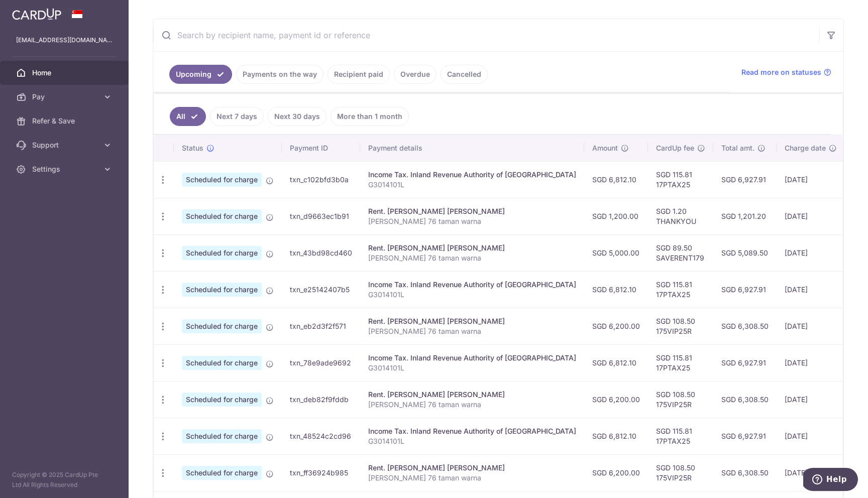  Describe the element at coordinates (321, 179) in the screenshot. I see `td: txn_c102bfd3b0a` at that location.